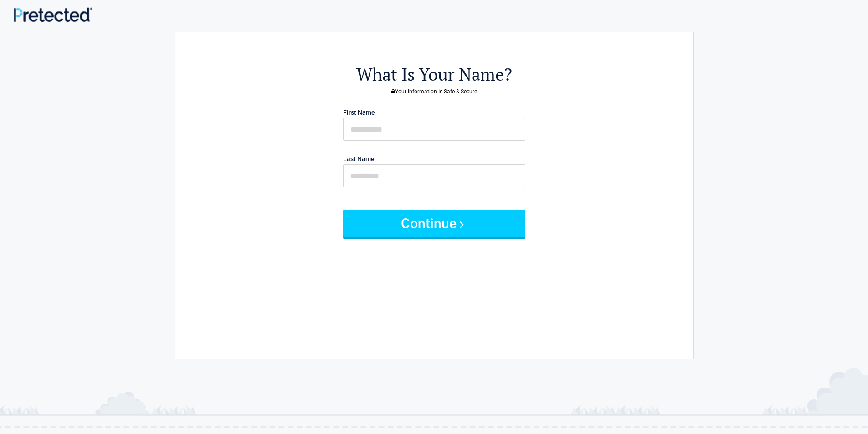 This screenshot has height=434, width=868. Describe the element at coordinates (434, 92) in the screenshot. I see `h3: Your Information Is Safe & Secure` at that location.